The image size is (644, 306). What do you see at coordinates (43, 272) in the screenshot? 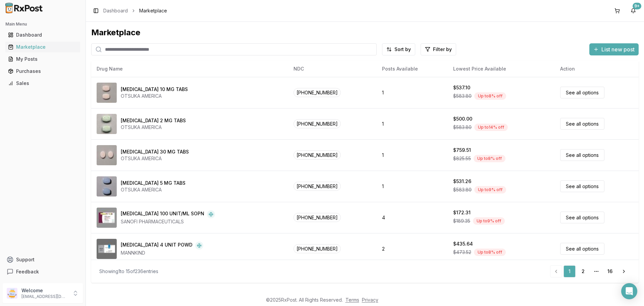
I see `button: Feedback` at bounding box center [43, 272].